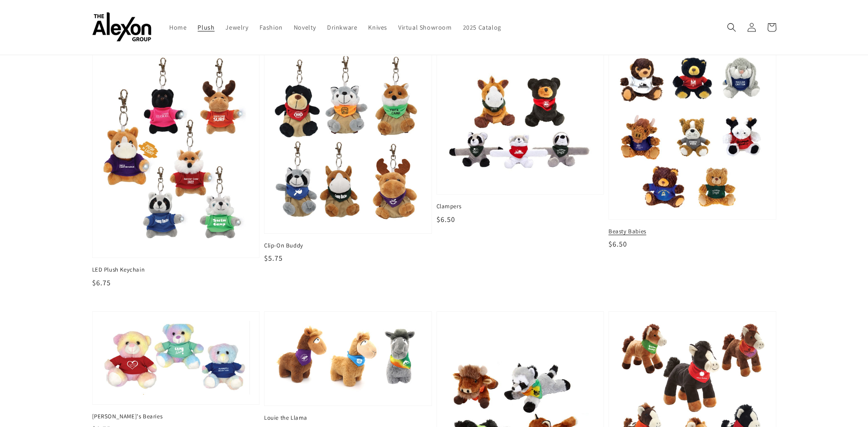 This screenshot has width=868, height=427. I want to click on a: Plush, so click(206, 27).